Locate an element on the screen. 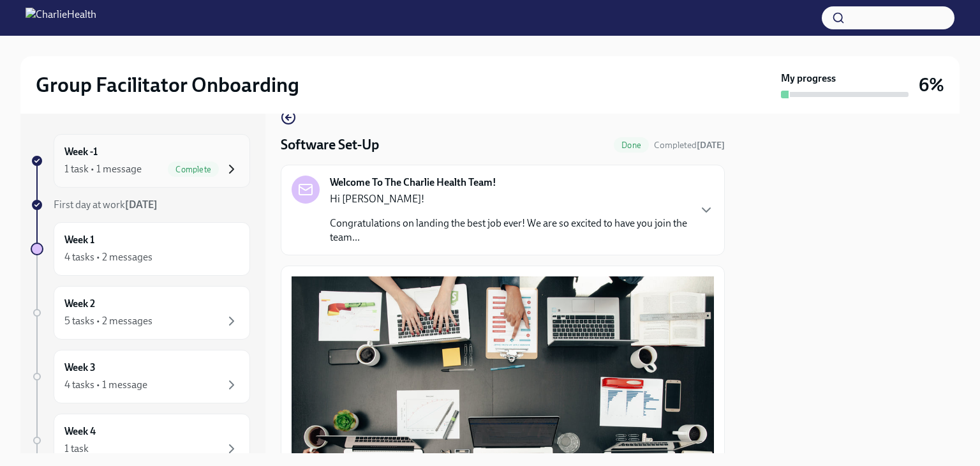 This screenshot has width=980, height=466. h6: Week 2 is located at coordinates (79, 303).